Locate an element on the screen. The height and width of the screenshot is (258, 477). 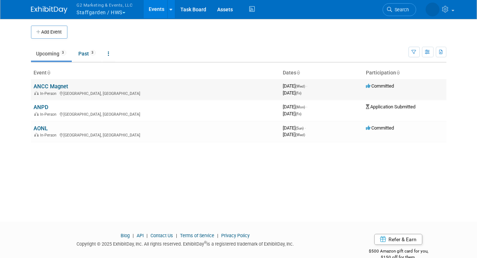
a: Upcoming3 is located at coordinates (51, 54).